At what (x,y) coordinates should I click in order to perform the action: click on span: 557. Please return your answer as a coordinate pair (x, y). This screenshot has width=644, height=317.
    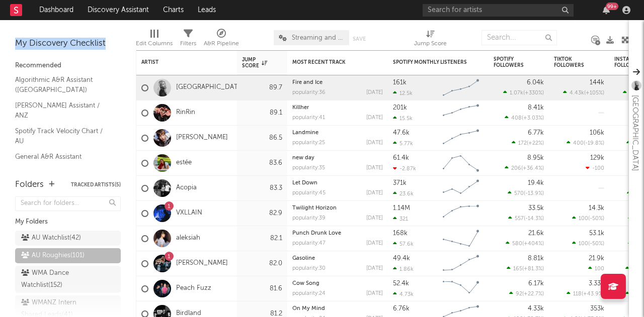
    Looking at the image, I should click on (519, 218).